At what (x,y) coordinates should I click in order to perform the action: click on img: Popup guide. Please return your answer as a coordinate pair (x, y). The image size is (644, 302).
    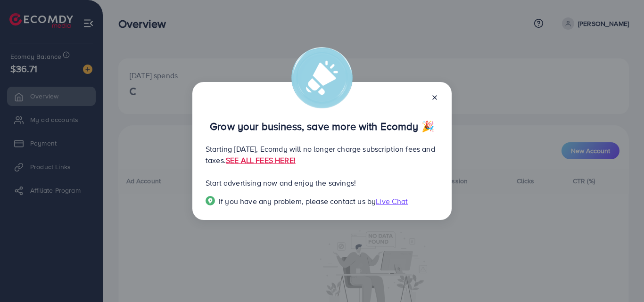
    Looking at the image, I should click on (210, 201).